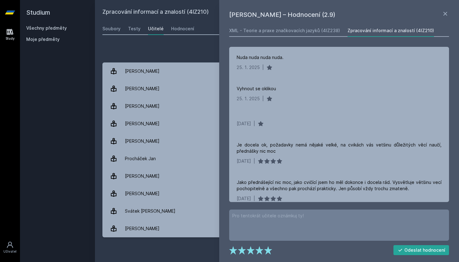  Describe the element at coordinates (156, 29) in the screenshot. I see `a: Učitelé` at that location.